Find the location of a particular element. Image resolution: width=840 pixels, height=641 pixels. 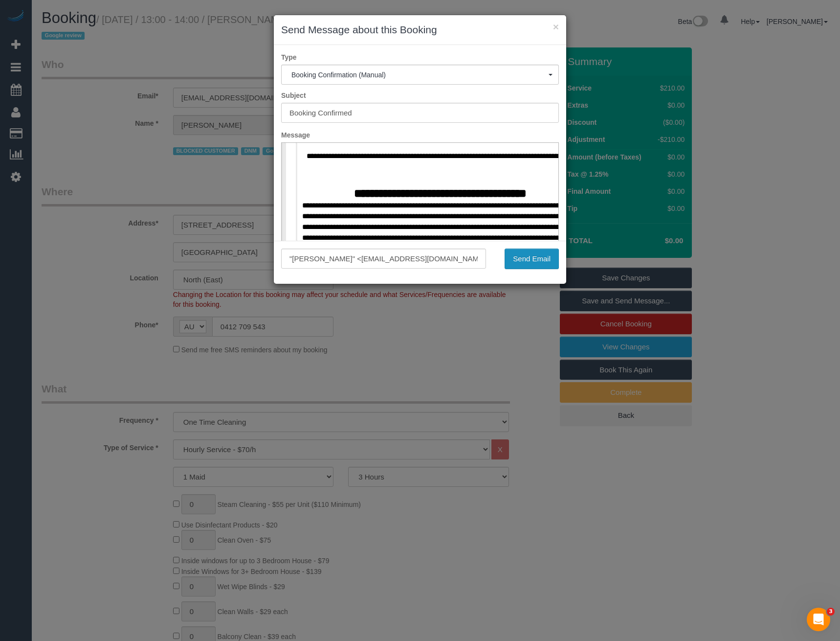

h3: Send Message about this Booking is located at coordinates (420, 30).